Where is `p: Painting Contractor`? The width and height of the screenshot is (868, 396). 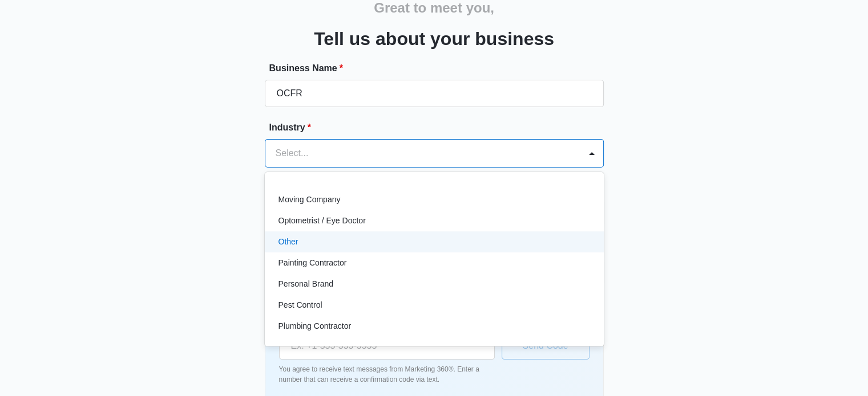
p: Painting Contractor is located at coordinates (313, 263).